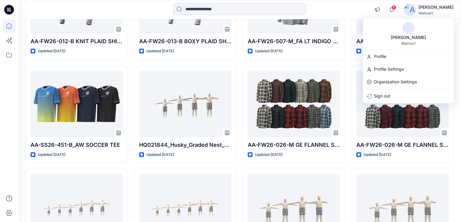  Describe the element at coordinates (382, 96) in the screenshot. I see `p: Sign out` at that location.